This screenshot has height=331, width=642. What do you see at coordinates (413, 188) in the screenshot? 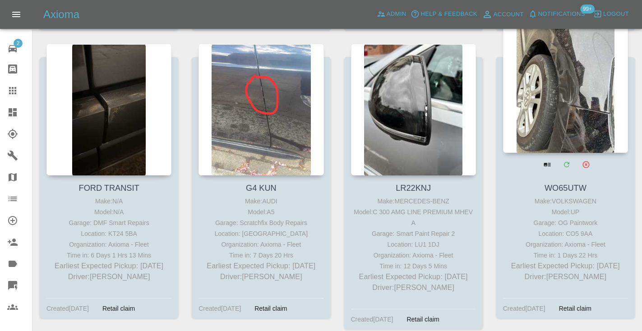
I see `a: LR22KNJ` at bounding box center [413, 188].